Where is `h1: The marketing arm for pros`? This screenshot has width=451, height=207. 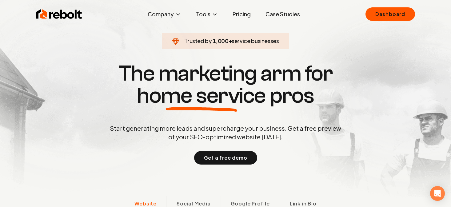 h1: The marketing arm for pros is located at coordinates (226, 85).